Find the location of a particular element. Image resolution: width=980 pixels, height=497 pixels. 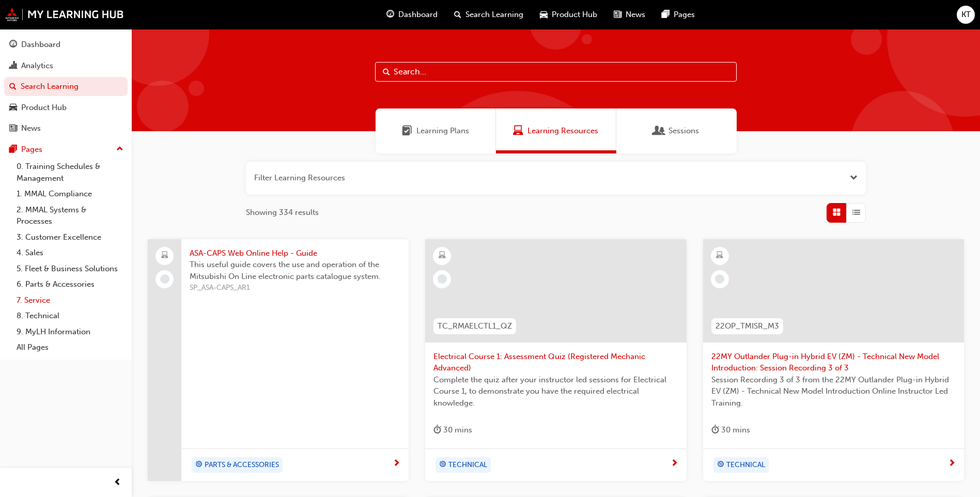

a: 8. Technical is located at coordinates (70, 316).